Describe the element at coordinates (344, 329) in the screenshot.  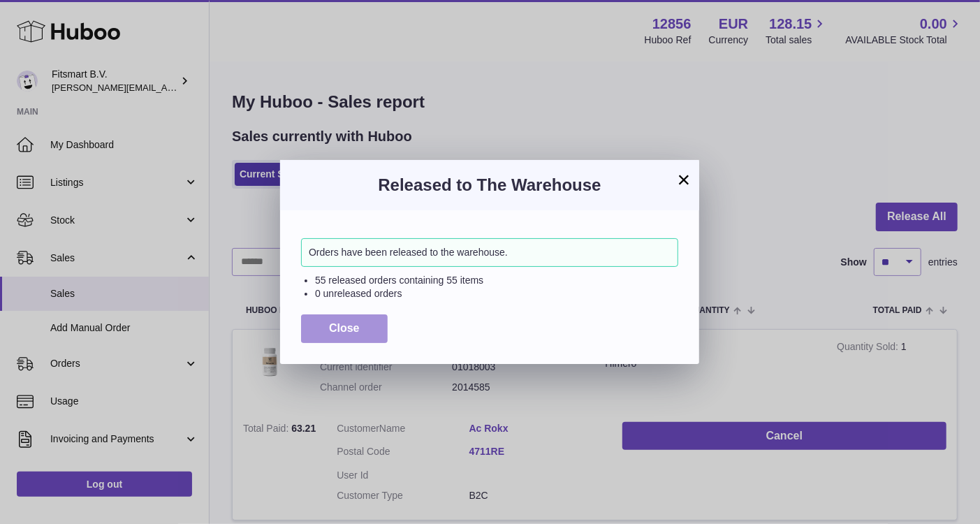
I see `button: Close` at that location.